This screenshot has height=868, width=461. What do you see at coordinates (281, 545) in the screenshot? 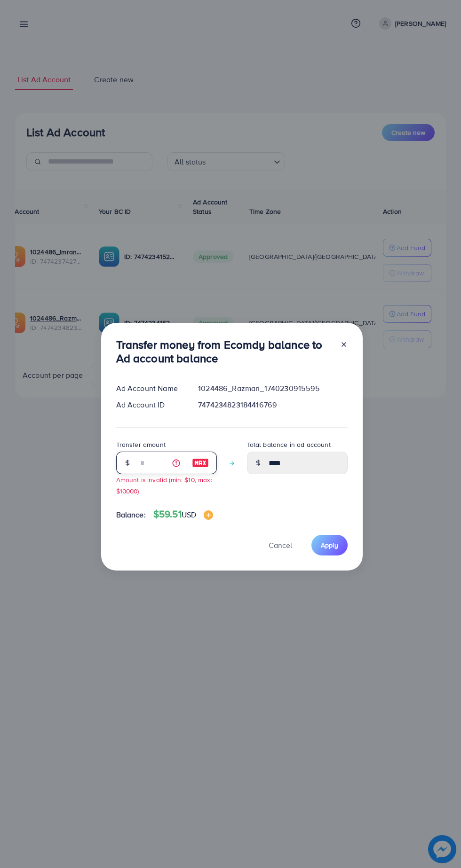
I see `button: Cancel` at bounding box center [281, 545].